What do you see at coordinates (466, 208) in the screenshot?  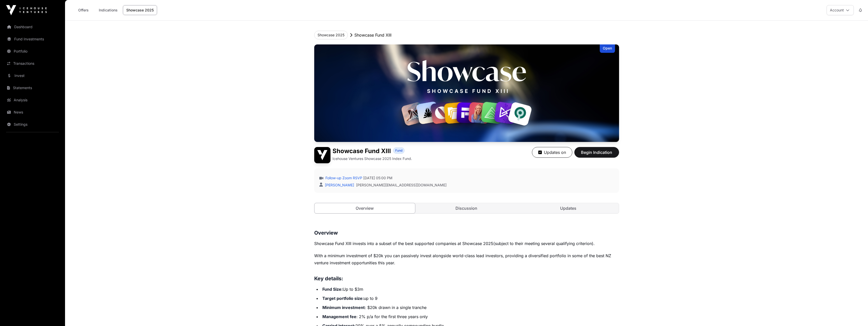 I see `a: Discussion` at bounding box center [466, 208].